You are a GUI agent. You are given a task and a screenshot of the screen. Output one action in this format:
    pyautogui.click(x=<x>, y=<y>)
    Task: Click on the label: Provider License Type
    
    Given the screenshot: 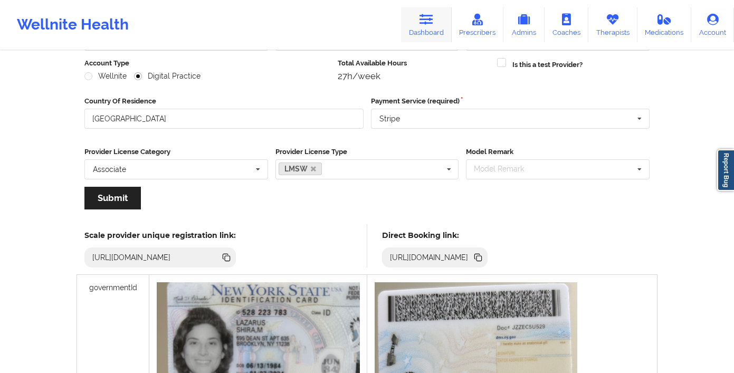 What is the action you would take?
    pyautogui.click(x=367, y=152)
    